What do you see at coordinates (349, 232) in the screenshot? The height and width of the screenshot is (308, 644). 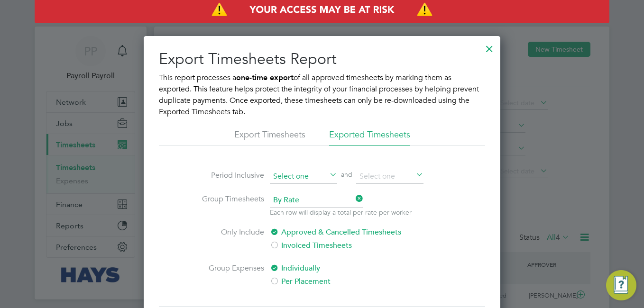 I see `label: Approved & Cancelled Timesheets` at bounding box center [349, 232].